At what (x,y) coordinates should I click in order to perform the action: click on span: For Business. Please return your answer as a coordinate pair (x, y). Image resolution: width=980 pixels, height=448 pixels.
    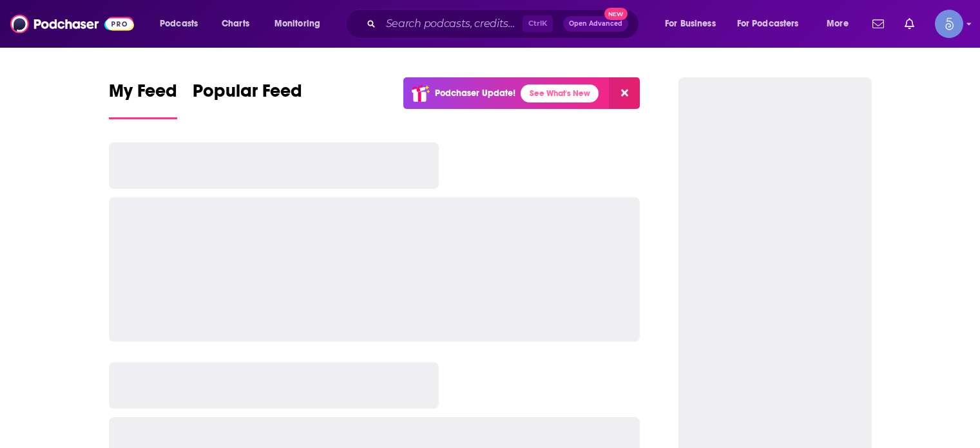
    Looking at the image, I should click on (690, 24).